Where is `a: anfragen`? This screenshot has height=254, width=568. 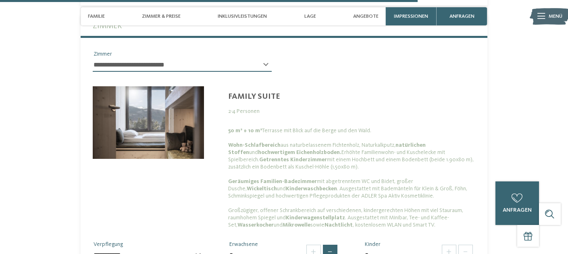 a: anfragen is located at coordinates (517, 203).